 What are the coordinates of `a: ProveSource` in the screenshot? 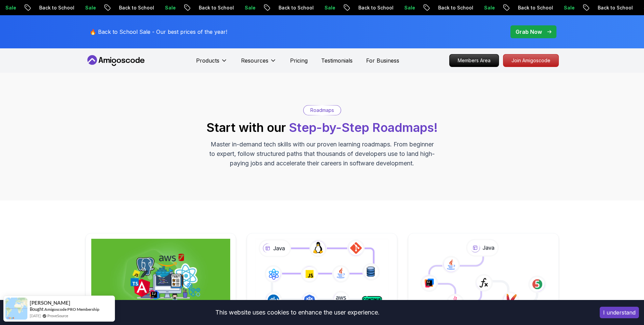 It's located at (58, 316).